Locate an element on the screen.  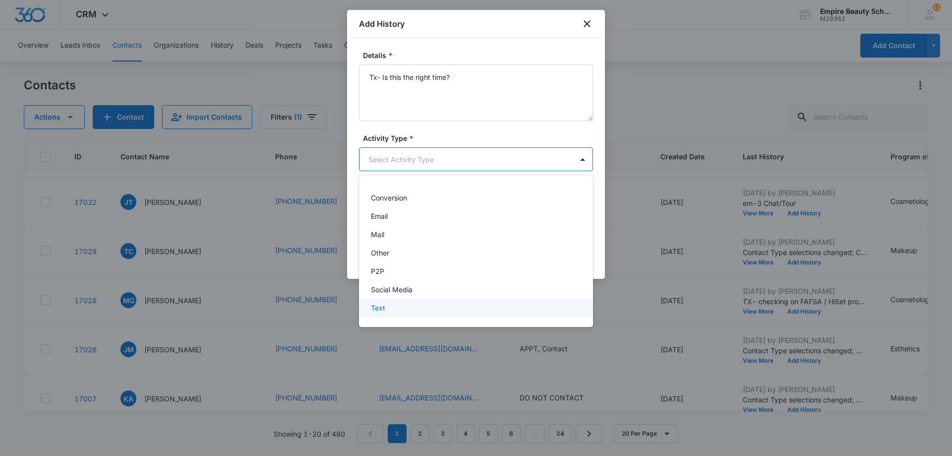
p: Text is located at coordinates (378, 307).